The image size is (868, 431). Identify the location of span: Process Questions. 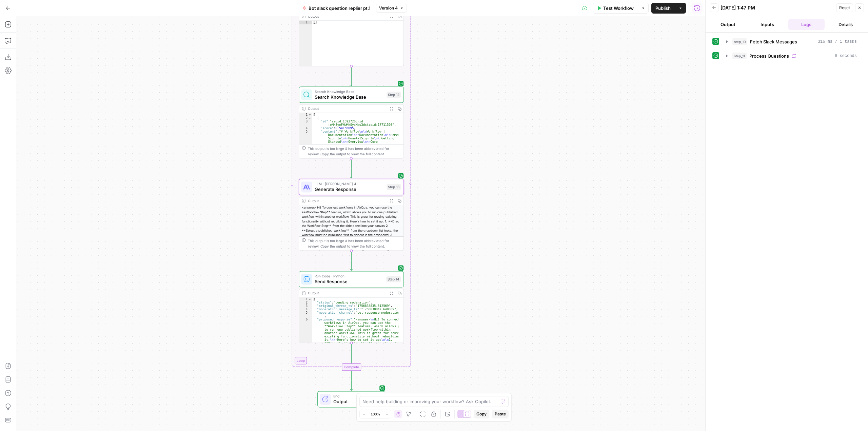
(769, 56).